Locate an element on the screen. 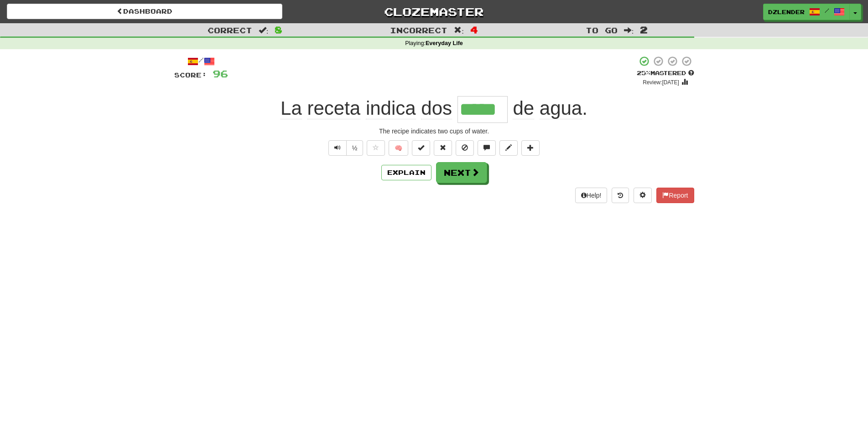  button: Report is located at coordinates (675, 195).